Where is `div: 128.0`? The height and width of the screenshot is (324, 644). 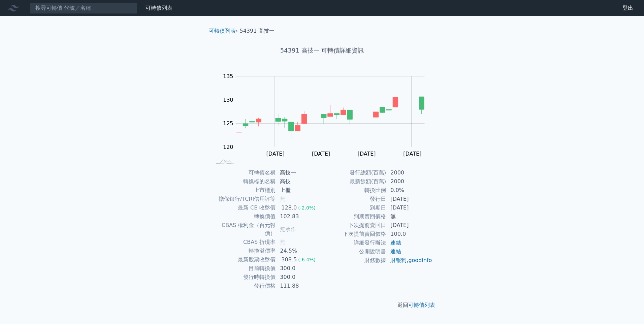
div: 128.0 is located at coordinates (289, 208).